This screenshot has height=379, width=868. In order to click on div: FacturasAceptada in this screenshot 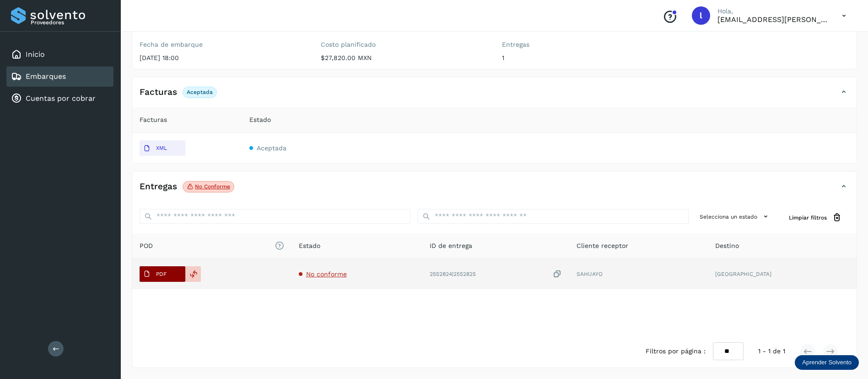, I will do `click(494, 96)`.